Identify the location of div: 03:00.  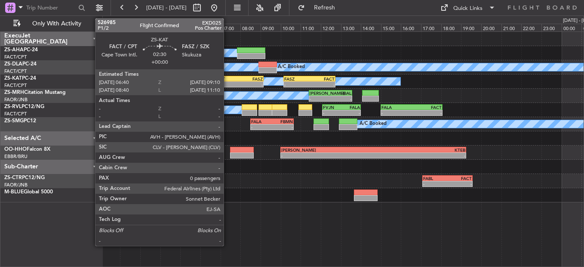
(150, 28).